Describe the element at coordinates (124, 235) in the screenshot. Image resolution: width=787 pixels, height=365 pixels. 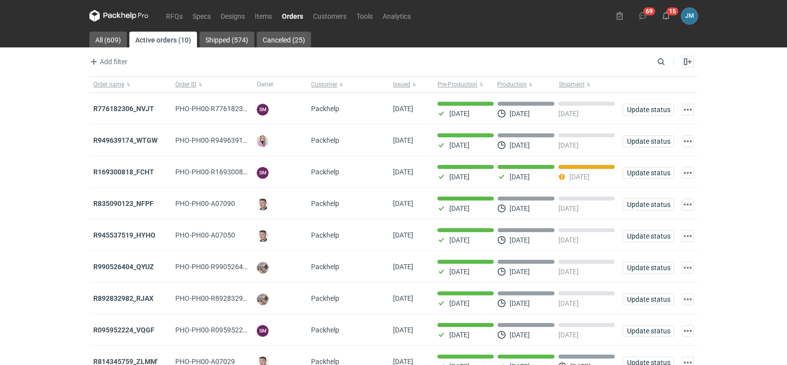
I see `a: R945537519_HYHO` at that location.